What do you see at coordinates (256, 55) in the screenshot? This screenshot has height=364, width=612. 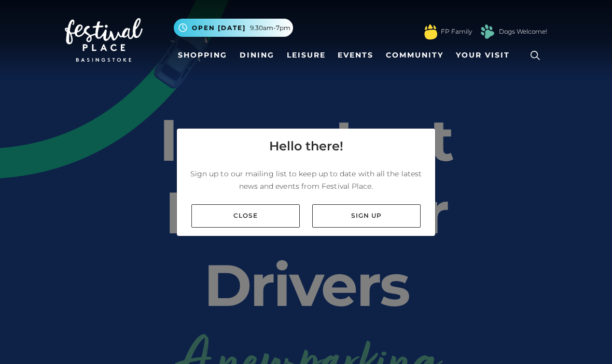 I see `a: Dining` at bounding box center [256, 55].